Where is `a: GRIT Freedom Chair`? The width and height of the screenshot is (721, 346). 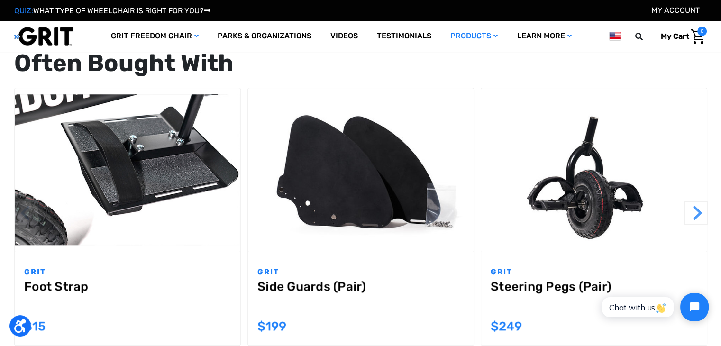
a: GRIT Freedom Chair is located at coordinates (155, 36).